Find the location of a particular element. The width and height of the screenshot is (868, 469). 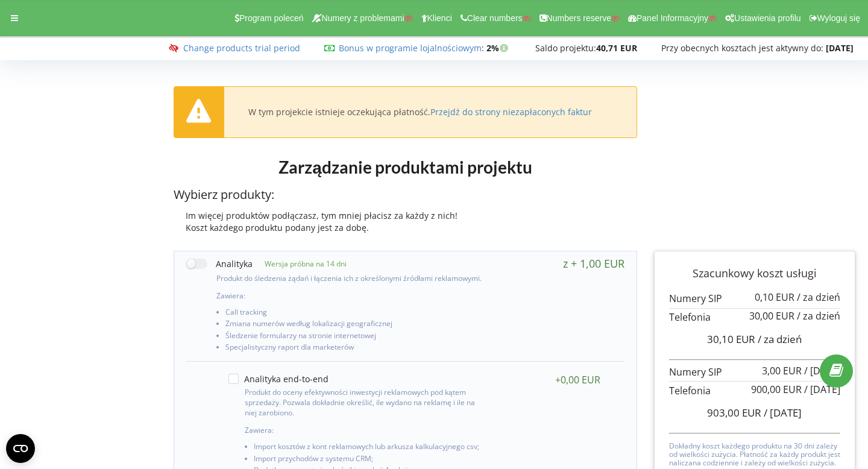

span: Saldo projektu: is located at coordinates (566, 47).